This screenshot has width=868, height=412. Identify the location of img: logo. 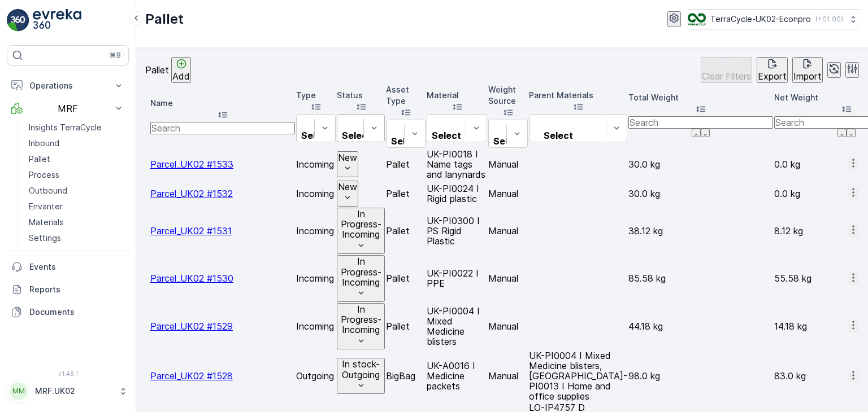
(18, 20).